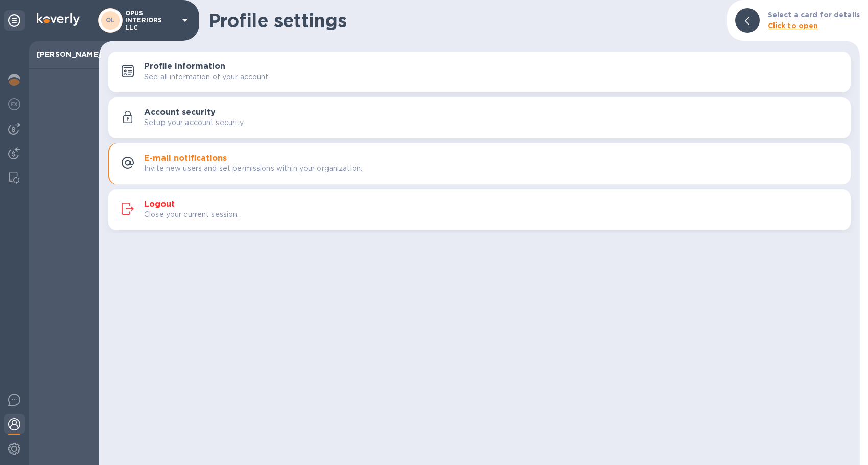 The width and height of the screenshot is (868, 465). What do you see at coordinates (151, 20) in the screenshot?
I see `p: OPUS INTERIORS LLC` at bounding box center [151, 20].